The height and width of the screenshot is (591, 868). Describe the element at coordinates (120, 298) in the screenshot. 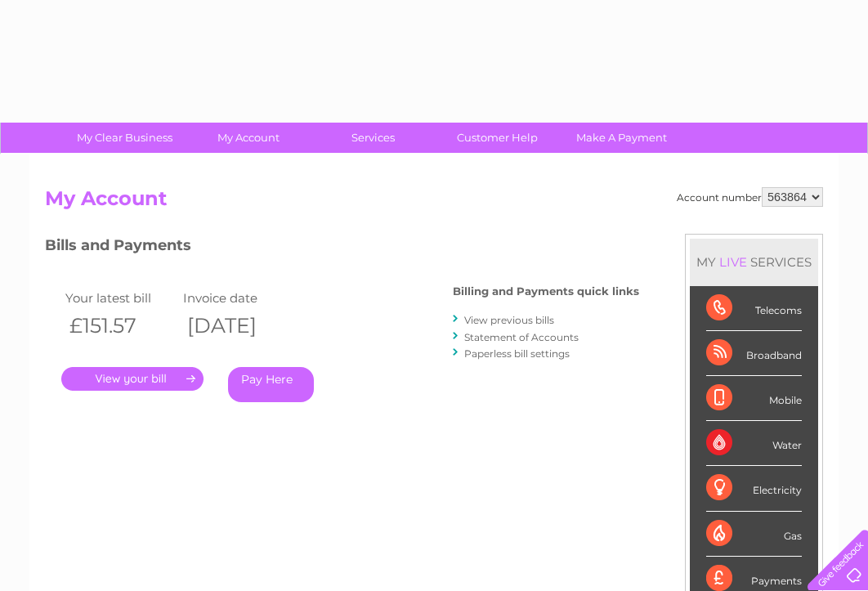

I see `td: Your latest bill` at that location.